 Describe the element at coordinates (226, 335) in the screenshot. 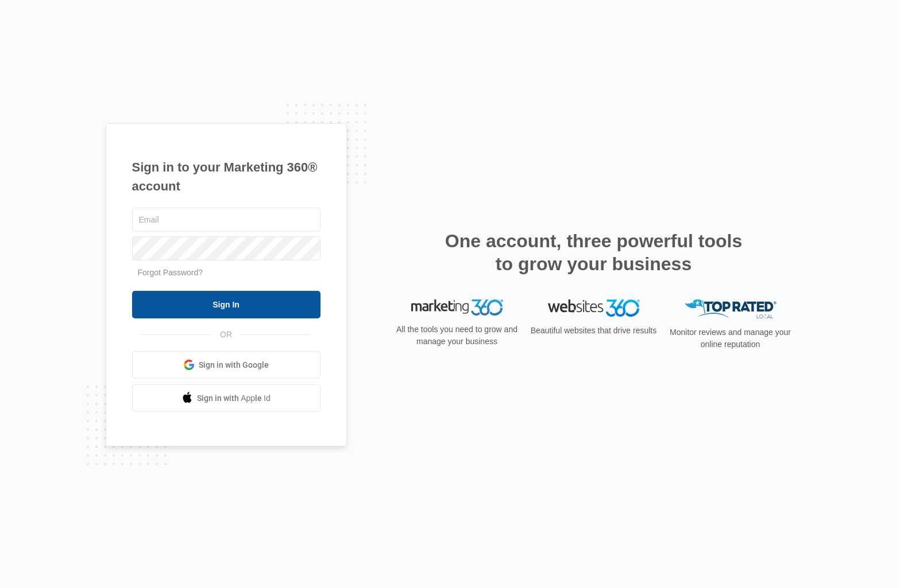

I see `span: OR` at that location.